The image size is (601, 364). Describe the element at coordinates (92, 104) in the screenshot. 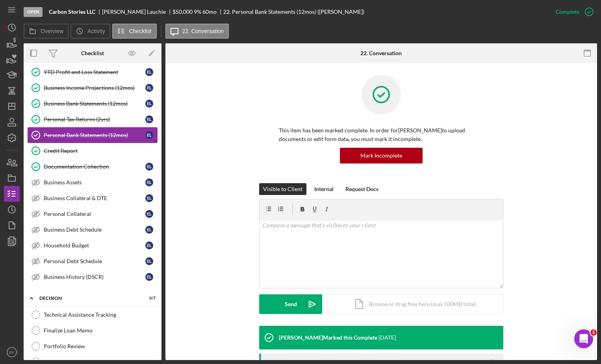

I see `a: Business Bank Statements (12mos)EL` at that location.